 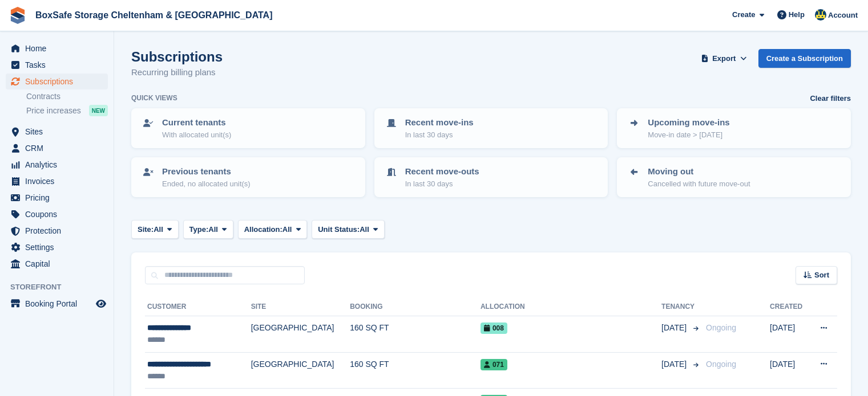 I want to click on span: Price increases, so click(x=54, y=111).